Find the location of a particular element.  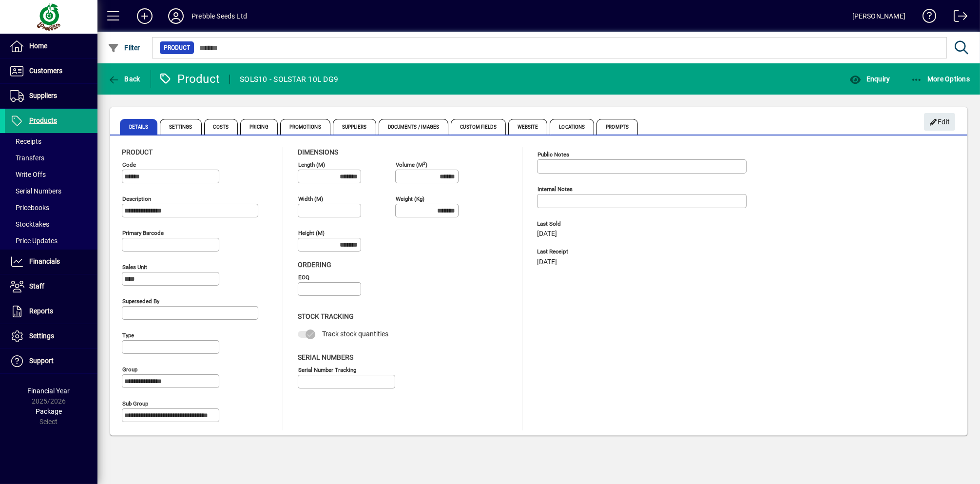

span: Back is located at coordinates (124, 79).